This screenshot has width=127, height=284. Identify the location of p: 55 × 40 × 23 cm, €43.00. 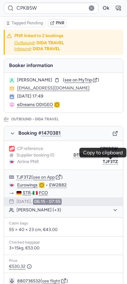
(64, 230).